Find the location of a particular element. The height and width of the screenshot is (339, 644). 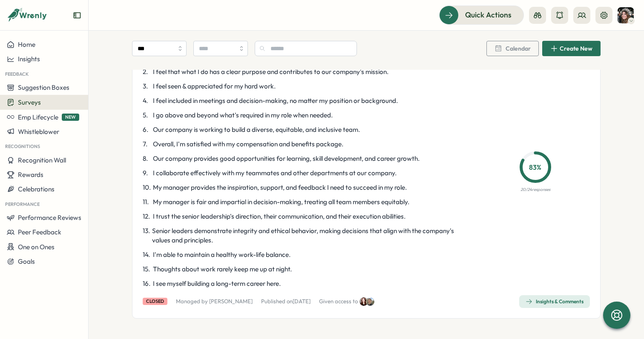

a: Insights & Comments is located at coordinates (554, 302).